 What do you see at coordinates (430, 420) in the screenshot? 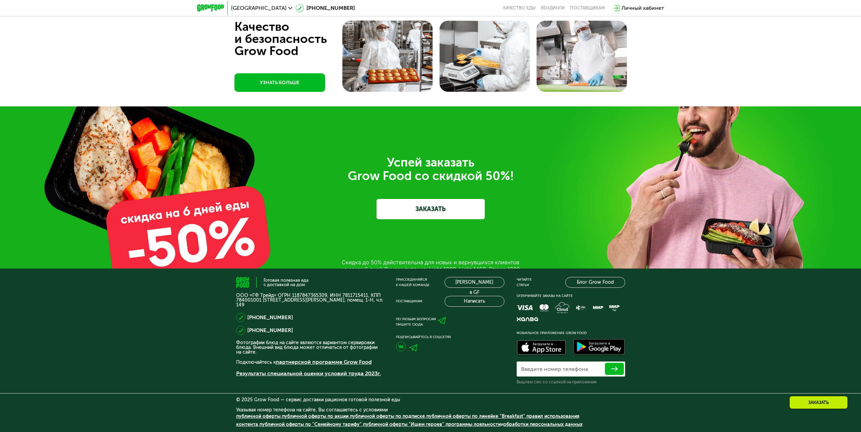
I see `div: Указывая номер телефона на сайте, Вы соглашаетесь с условиями` at bounding box center [430, 420].